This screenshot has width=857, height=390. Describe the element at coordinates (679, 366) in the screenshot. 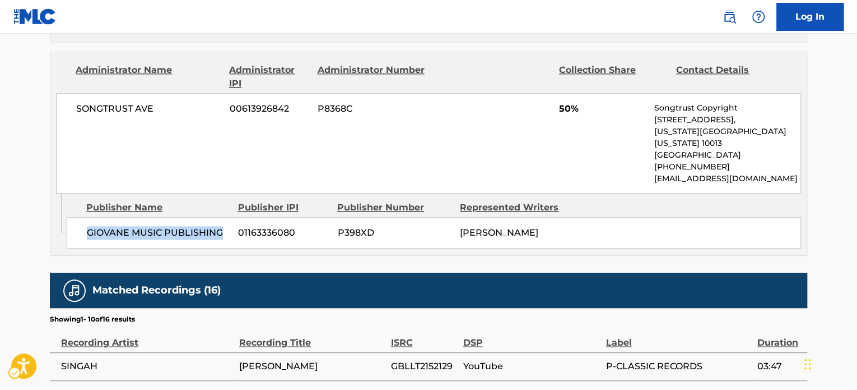

I see `span: P-CLASSIC RECORDS` at that location.